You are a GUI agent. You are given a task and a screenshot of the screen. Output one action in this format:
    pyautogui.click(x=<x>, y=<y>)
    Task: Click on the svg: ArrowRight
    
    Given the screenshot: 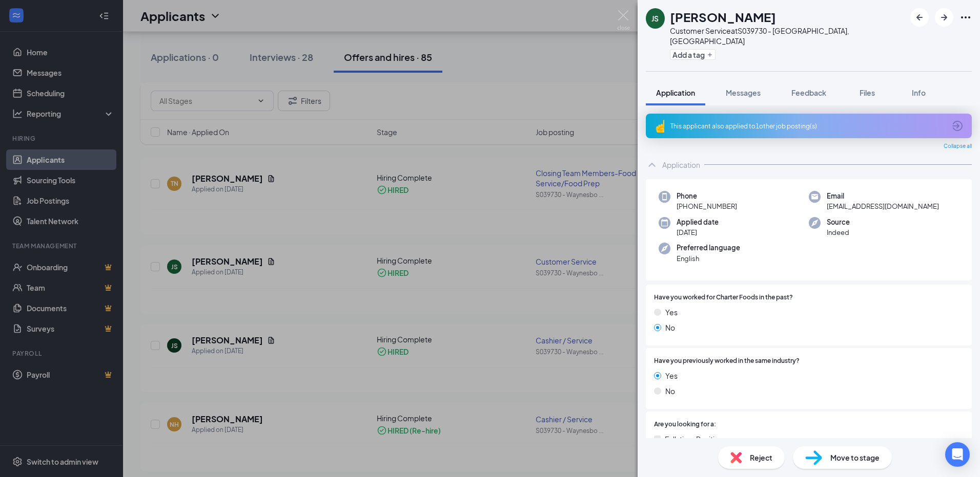 What is the action you would take?
    pyautogui.click(x=944, y=17)
    